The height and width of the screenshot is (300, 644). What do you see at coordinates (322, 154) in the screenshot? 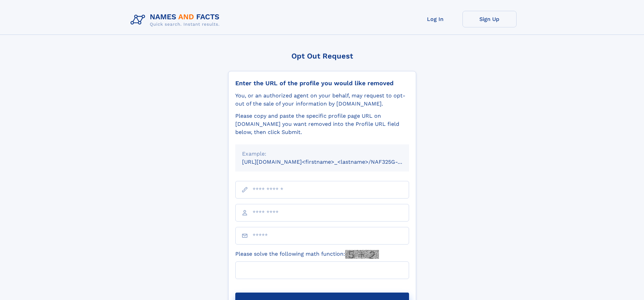
I see `div: Example:` at bounding box center [322, 154].